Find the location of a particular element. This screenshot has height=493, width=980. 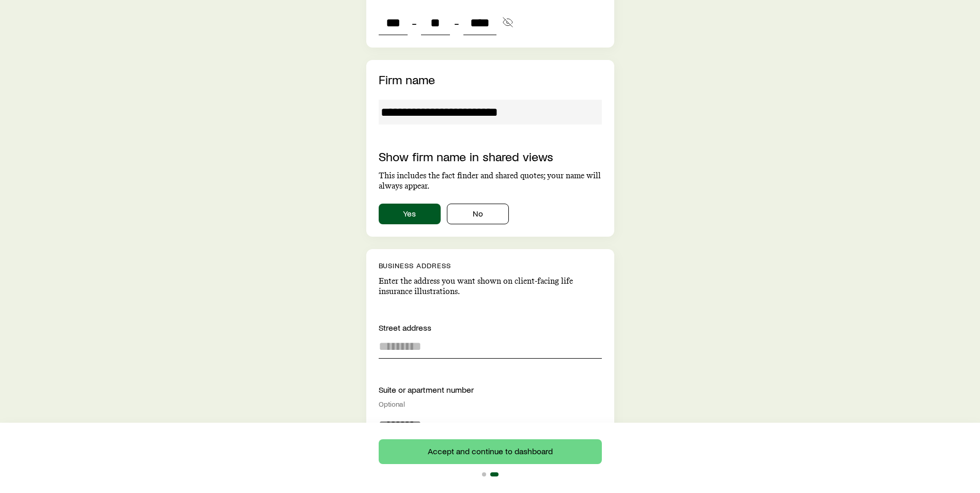

button: Yes is located at coordinates (410, 214).